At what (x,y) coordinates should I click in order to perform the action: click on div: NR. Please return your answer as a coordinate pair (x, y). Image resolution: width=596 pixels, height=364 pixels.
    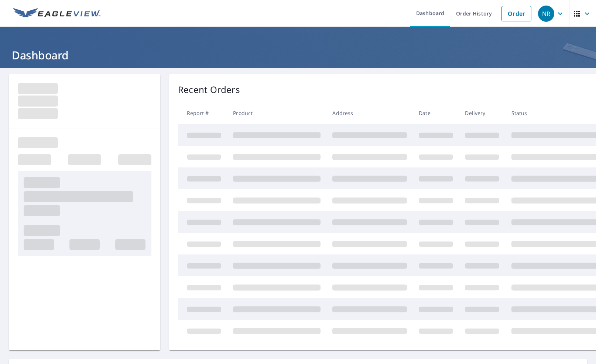
    Looking at the image, I should click on (546, 13).